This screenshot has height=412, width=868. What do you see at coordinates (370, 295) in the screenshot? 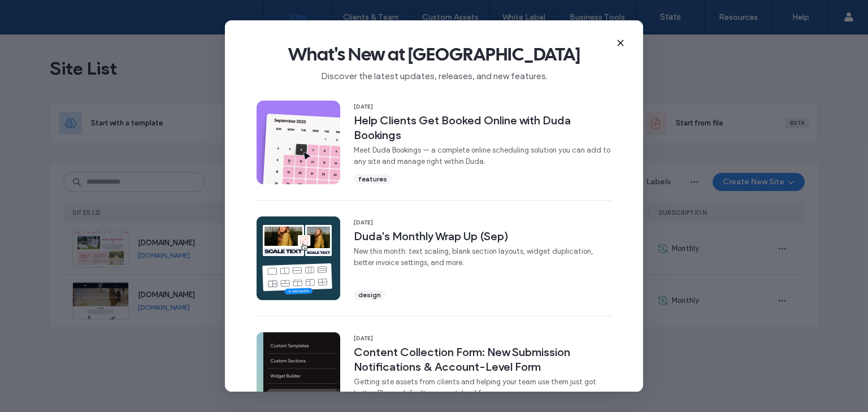
I see `span: design` at bounding box center [370, 295].